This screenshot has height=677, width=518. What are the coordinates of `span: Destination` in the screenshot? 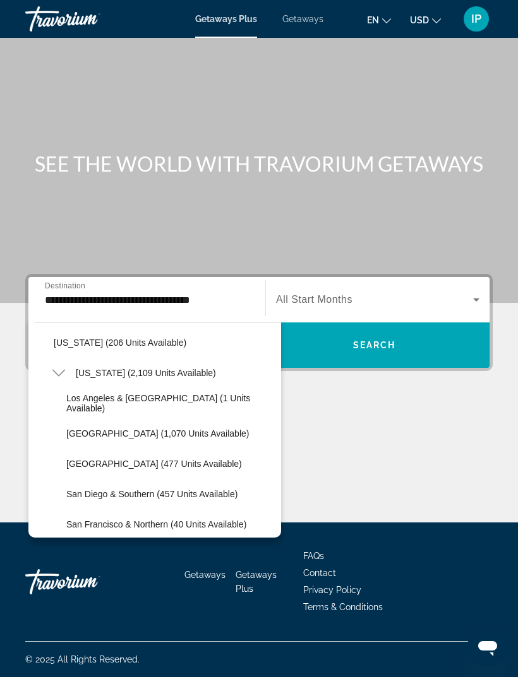 It's located at (65, 285).